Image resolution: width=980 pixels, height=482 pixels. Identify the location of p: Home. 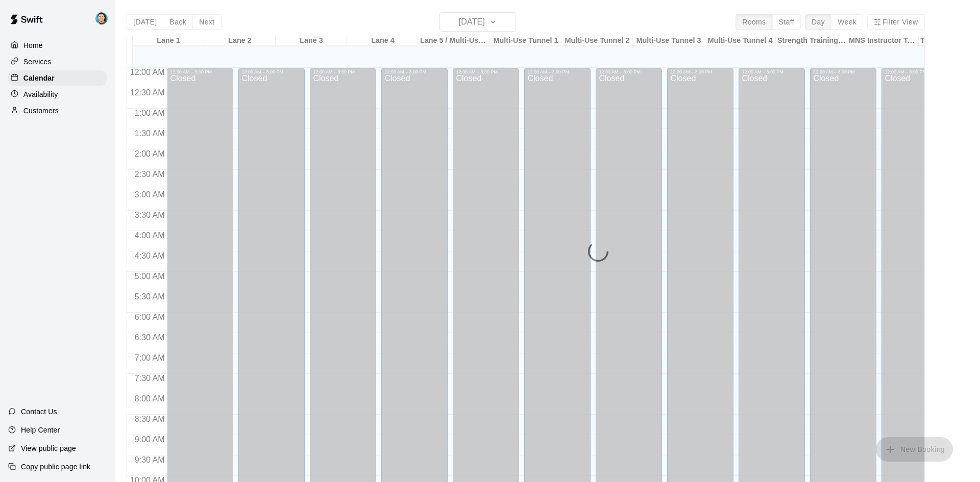
(33, 46).